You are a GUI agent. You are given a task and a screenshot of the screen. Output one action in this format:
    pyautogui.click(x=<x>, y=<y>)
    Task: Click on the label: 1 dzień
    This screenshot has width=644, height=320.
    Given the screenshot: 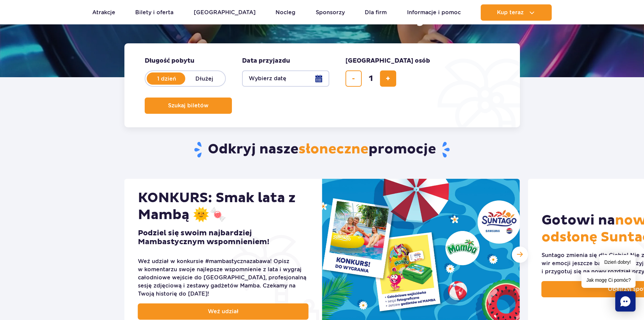 What is the action you would take?
    pyautogui.click(x=167, y=79)
    